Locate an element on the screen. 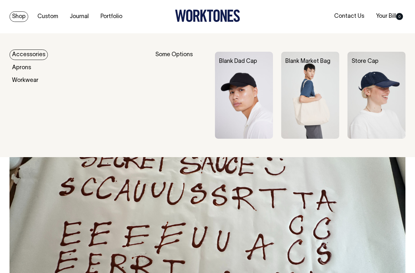  img: Blank Dad Cap is located at coordinates (244, 95).